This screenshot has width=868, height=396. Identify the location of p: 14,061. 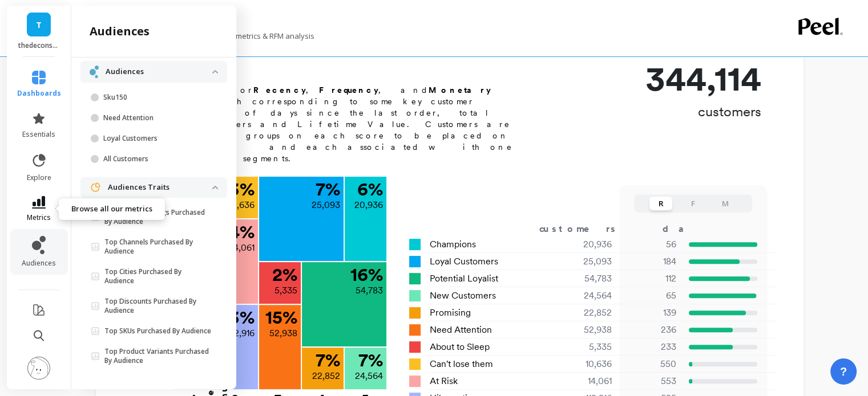
(243, 248).